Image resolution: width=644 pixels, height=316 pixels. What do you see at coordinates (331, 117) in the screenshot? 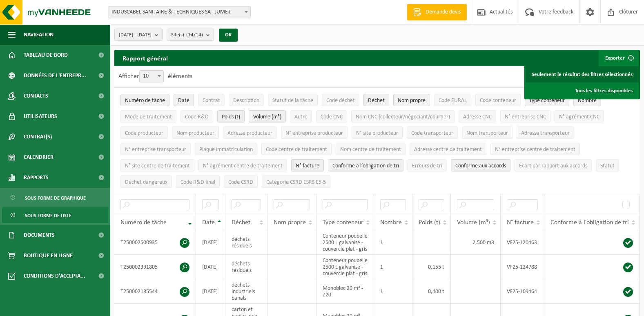
I see `button: Code CNCCode CNC: Activate to sort` at bounding box center [331, 117].